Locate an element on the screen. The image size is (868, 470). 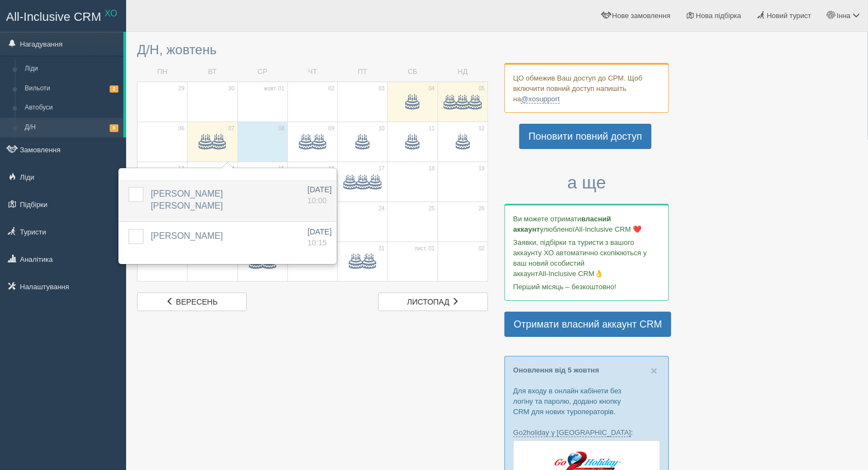
a: Д/Н6 is located at coordinates (71, 128).